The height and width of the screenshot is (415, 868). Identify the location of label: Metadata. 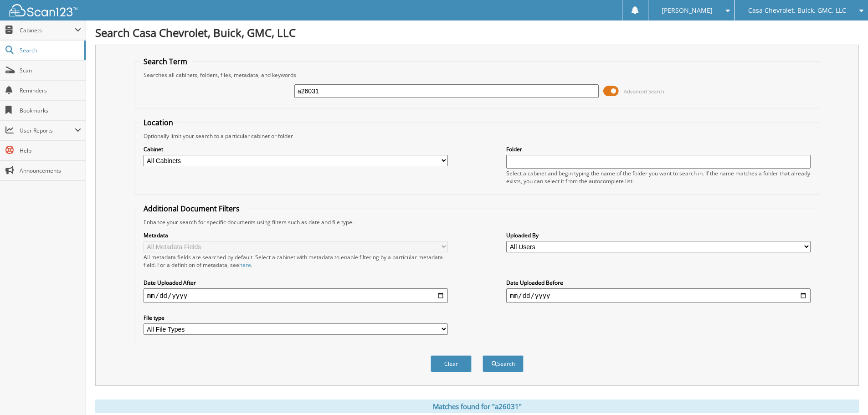
(296, 235).